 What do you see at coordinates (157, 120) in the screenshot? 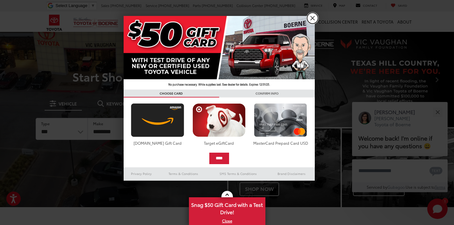
I see `img: amazoncard.png` at bounding box center [157, 120].